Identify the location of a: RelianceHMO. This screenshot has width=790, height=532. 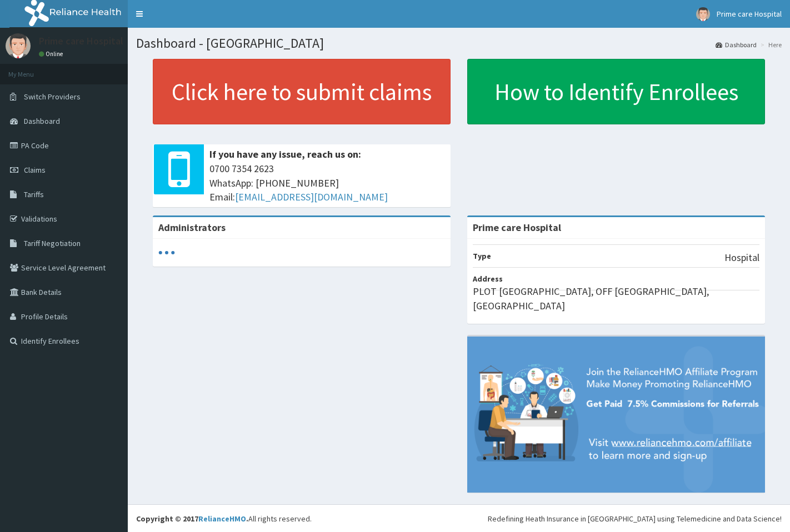
(222, 519).